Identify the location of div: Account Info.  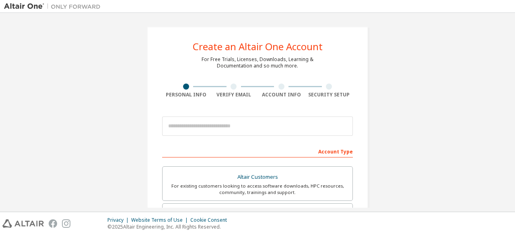
(281, 95).